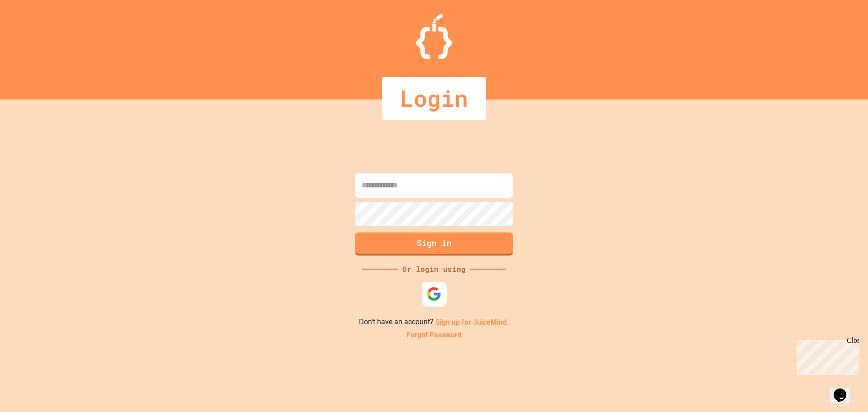  What do you see at coordinates (434, 293) in the screenshot?
I see `img: google-icon.svg` at bounding box center [434, 293].